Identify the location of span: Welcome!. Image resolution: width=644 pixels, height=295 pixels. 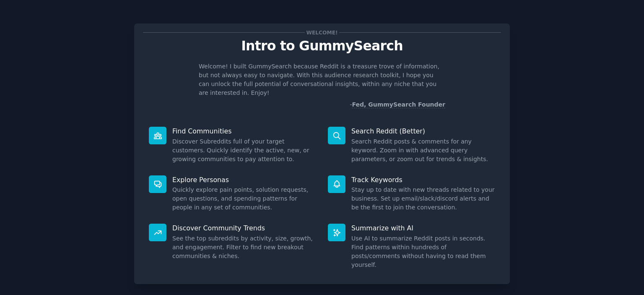
(322, 32).